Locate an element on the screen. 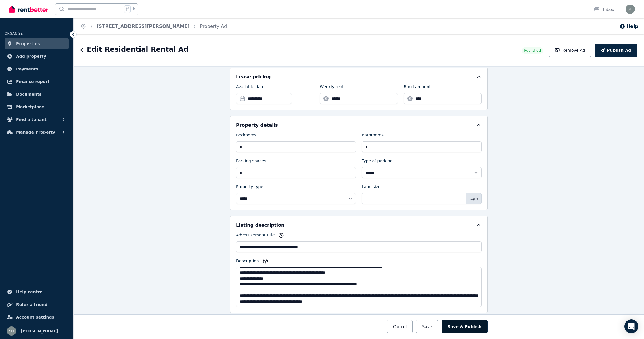 The image size is (644, 339). span: Refer a friend is located at coordinates (31, 304).